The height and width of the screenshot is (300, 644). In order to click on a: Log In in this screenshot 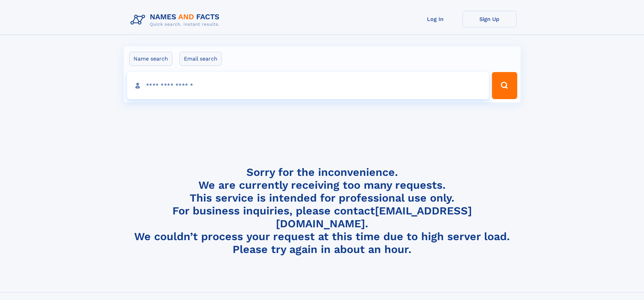, I will do `click(435, 19)`.